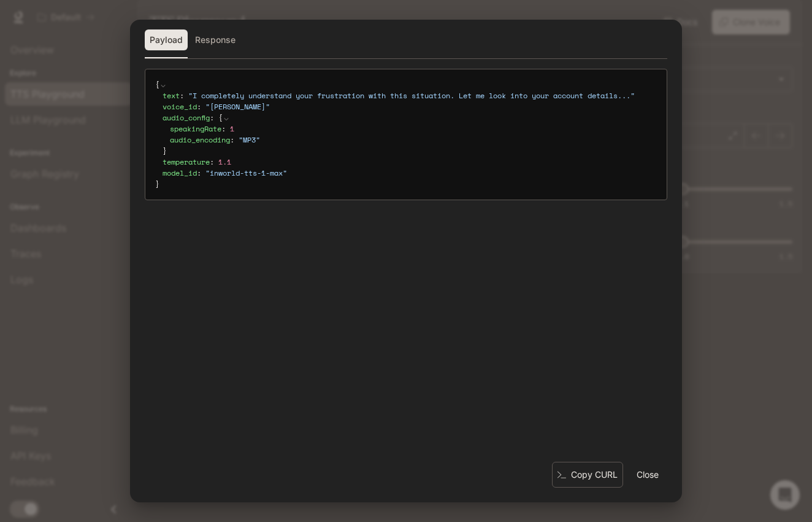 The image size is (812, 522). I want to click on button: Payload, so click(166, 40).